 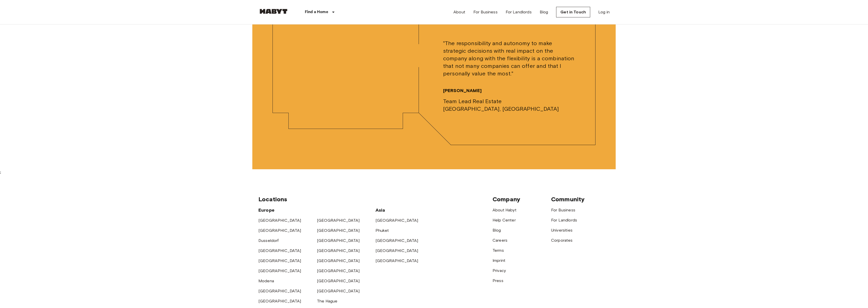 I want to click on span: "The responsibility and autonomy to make strategic decisions with real impact on the company alon..., so click(x=509, y=59).